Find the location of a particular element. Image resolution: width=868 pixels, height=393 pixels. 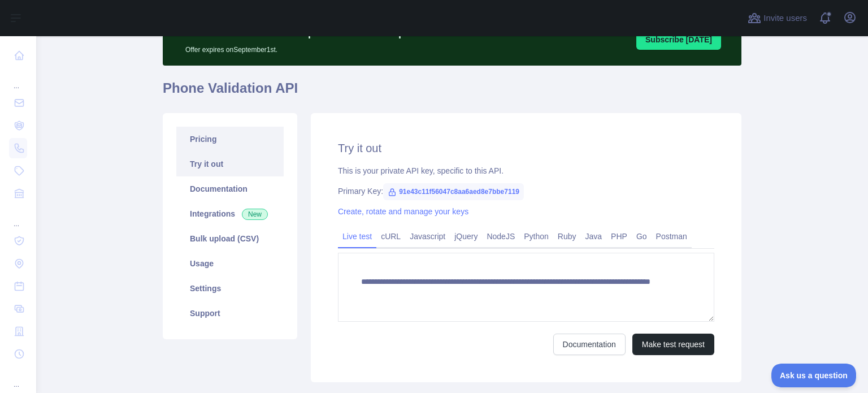

button: Invite users is located at coordinates (776, 18).